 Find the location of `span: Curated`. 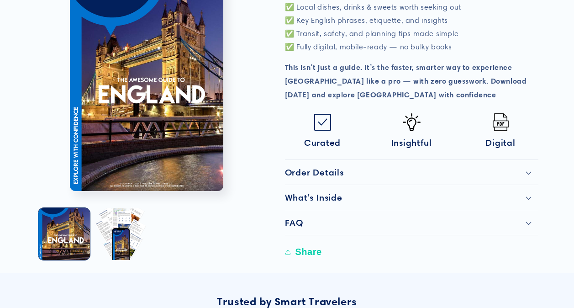

span: Curated is located at coordinates (323, 143).